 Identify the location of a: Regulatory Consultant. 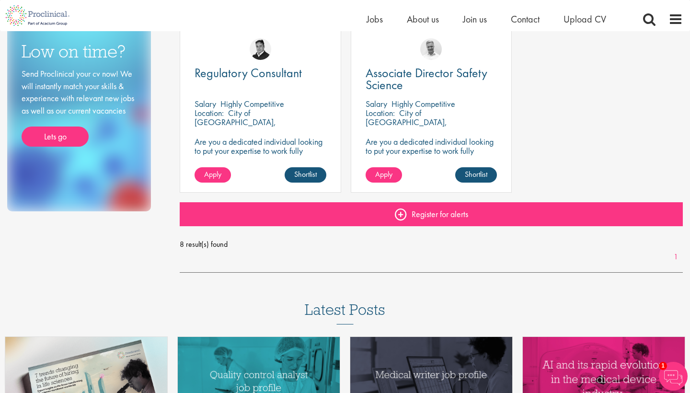
(260, 73).